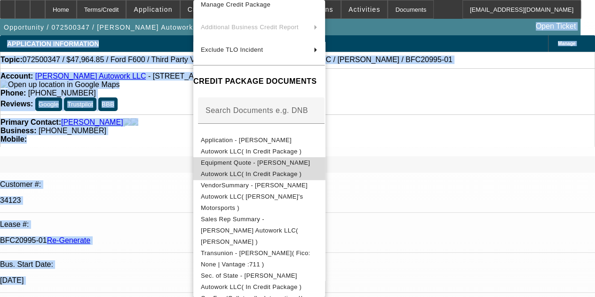 The width and height of the screenshot is (595, 297). What do you see at coordinates (259, 169) in the screenshot?
I see `button: Equipment Quote - Jaimes Autowork LLC( In Credit Package )` at bounding box center [259, 169].